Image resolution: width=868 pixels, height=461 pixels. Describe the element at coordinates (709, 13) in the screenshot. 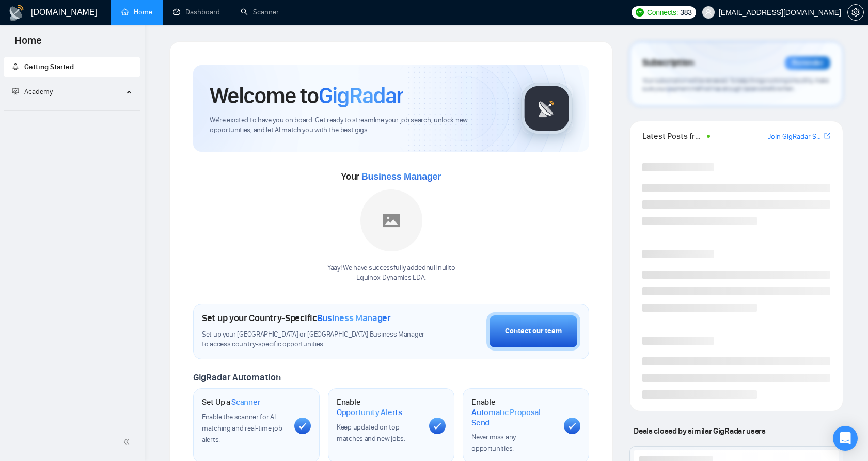

I see `span: user` at that location.